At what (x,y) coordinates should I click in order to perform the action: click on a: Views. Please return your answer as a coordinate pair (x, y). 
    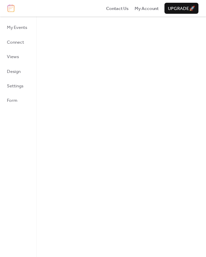
    Looking at the image, I should click on (17, 56).